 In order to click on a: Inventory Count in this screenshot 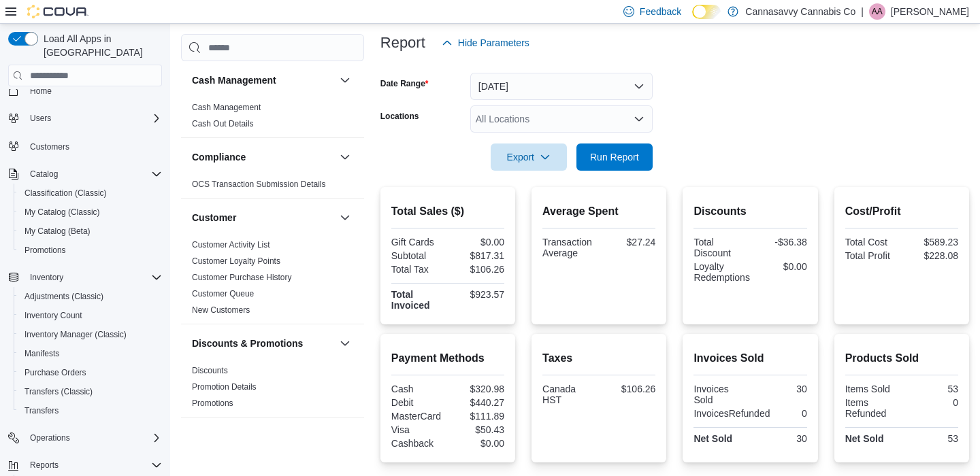, I will do `click(53, 315)`.